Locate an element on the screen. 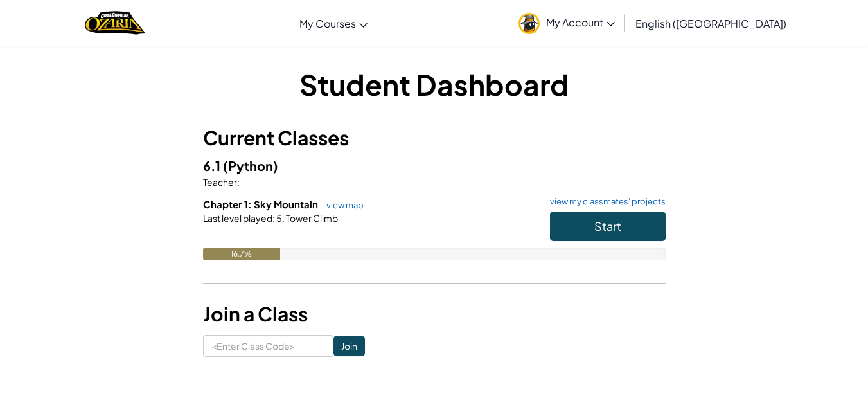  button: Start is located at coordinates (608, 227).